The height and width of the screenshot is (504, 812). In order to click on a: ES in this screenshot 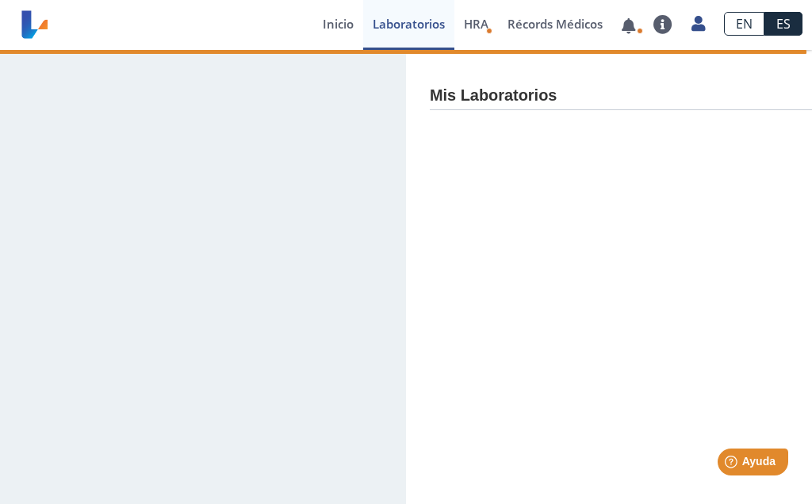, I will do `click(784, 24)`.